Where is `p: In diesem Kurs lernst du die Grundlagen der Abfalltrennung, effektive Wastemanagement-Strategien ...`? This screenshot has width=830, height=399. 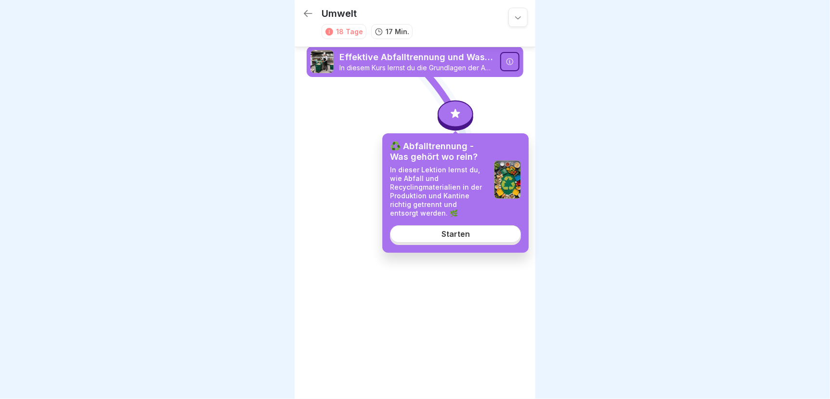 p: In diesem Kurs lernst du die Grundlagen der Abfalltrennung, effektive Wastemanagement-Strategien ... is located at coordinates (417, 68).